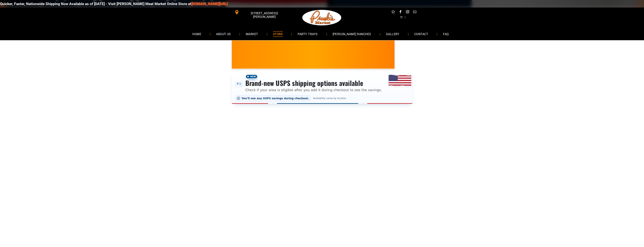 The image size is (644, 247). Describe the element at coordinates (313, 83) in the screenshot. I see `h3: Brand-new USPS shipping options available` at that location.